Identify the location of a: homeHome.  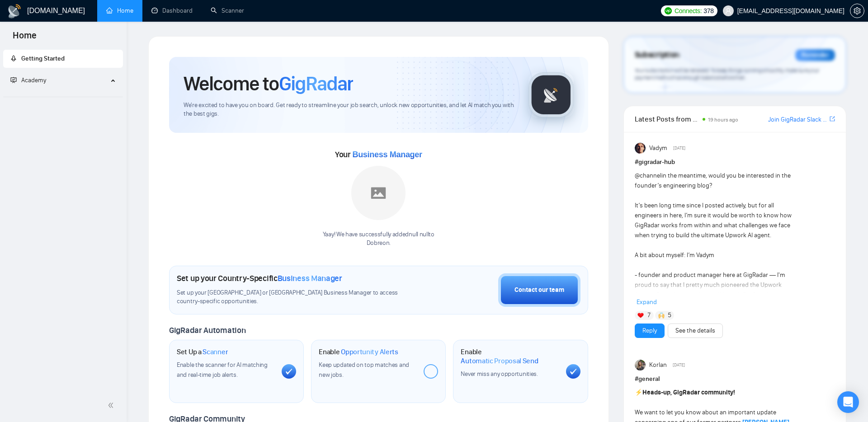
(120, 11).